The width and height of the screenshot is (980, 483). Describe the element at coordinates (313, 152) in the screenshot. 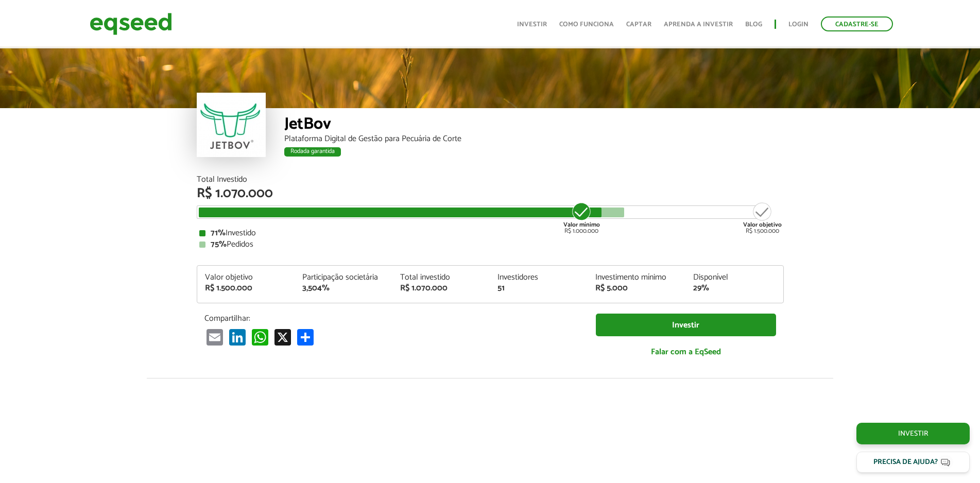

I see `div: Rodada garantida` at that location.